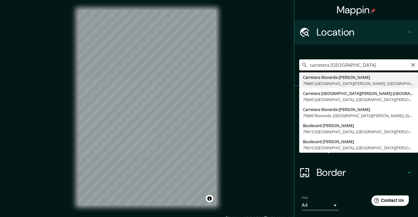 This screenshot has width=418, height=217. What do you see at coordinates (29, 7) in the screenshot?
I see `span: Contact Us` at bounding box center [29, 7].